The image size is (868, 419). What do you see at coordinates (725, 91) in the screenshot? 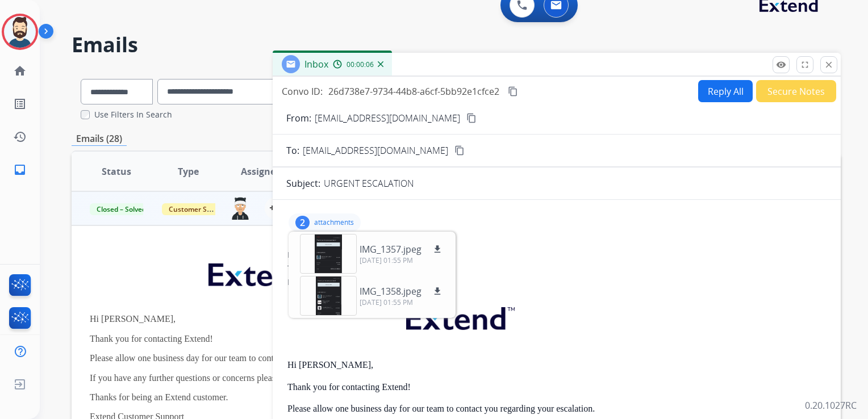
I see `button: Reply All` at bounding box center [725, 91].